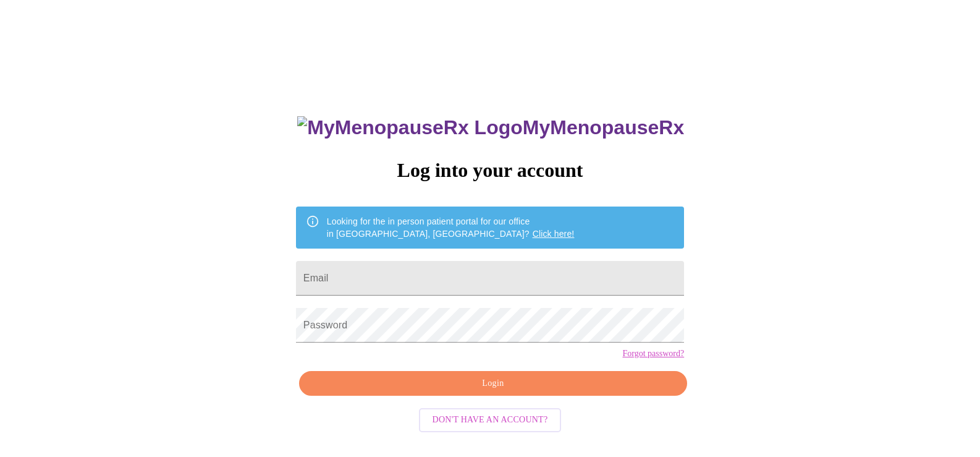 This screenshot has width=980, height=457. What do you see at coordinates (490, 420) in the screenshot?
I see `span: Don't have an account?` at bounding box center [490, 420].